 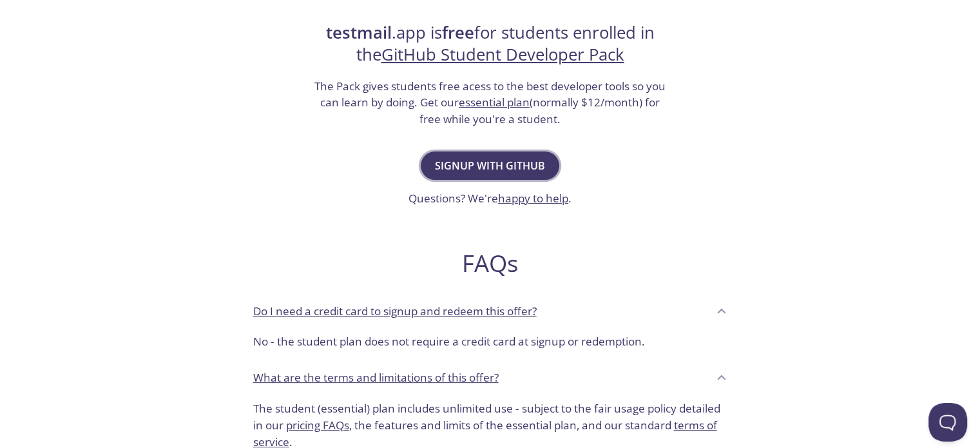 I want to click on div: What are the terms and limitations of this offer?, so click(x=490, y=377).